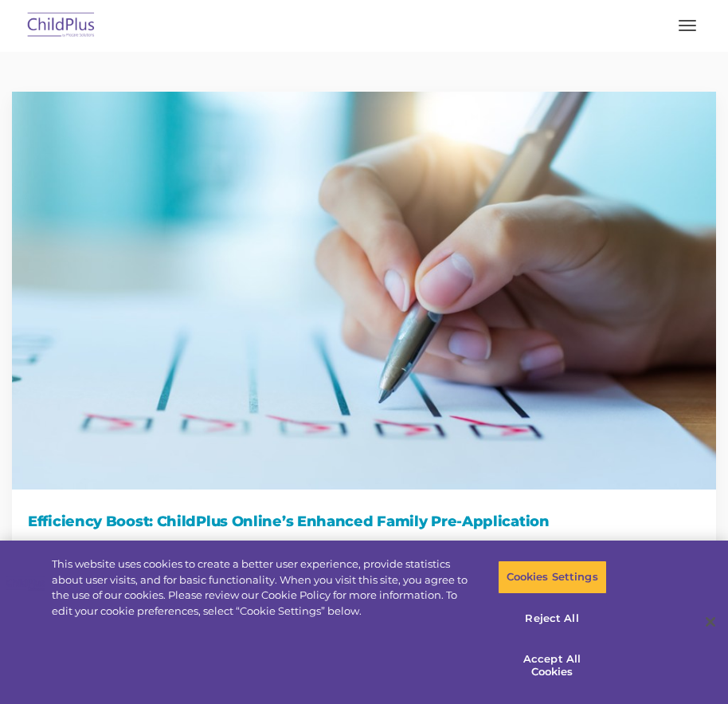 This screenshot has width=728, height=704. I want to click on div: This website uses cookies to create a better user experience, provide statistics about user visit..., so click(264, 587).